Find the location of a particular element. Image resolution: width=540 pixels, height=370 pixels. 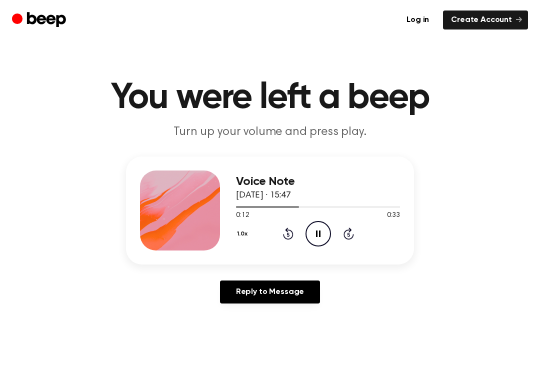

h1: You were left a beep is located at coordinates (270, 98).